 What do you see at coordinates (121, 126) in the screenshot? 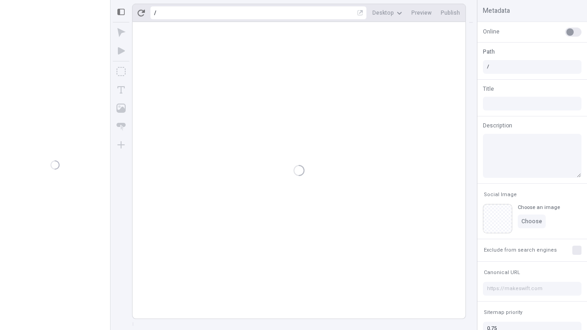
I see `button: Button` at bounding box center [121, 126].